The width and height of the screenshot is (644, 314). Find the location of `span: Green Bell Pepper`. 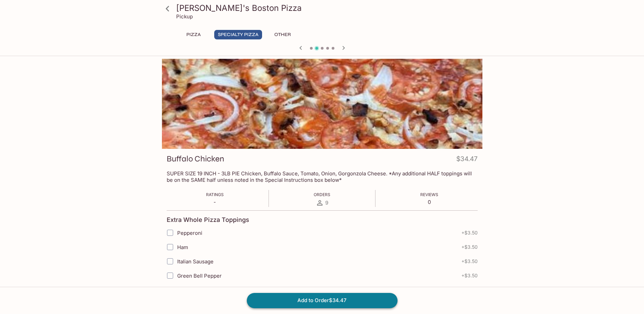

span: Green Bell Pepper is located at coordinates (199, 276).